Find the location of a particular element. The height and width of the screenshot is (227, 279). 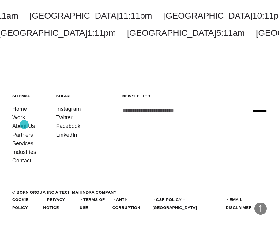

a: Twitter is located at coordinates (64, 118).